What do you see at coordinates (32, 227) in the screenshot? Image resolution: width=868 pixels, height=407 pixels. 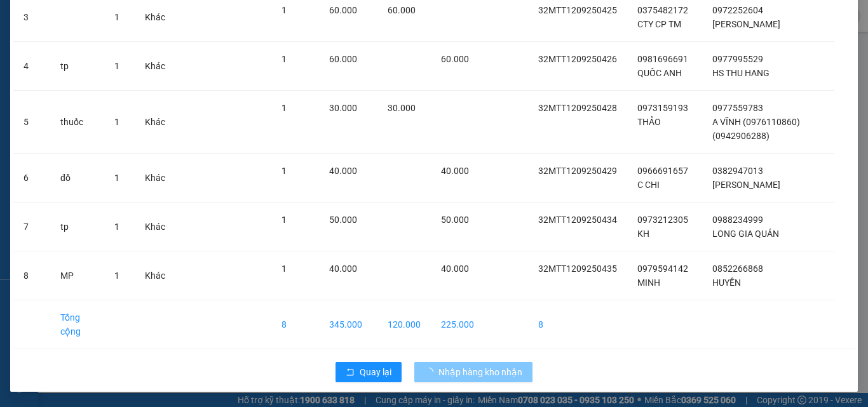 I see `td: 7` at bounding box center [32, 227].